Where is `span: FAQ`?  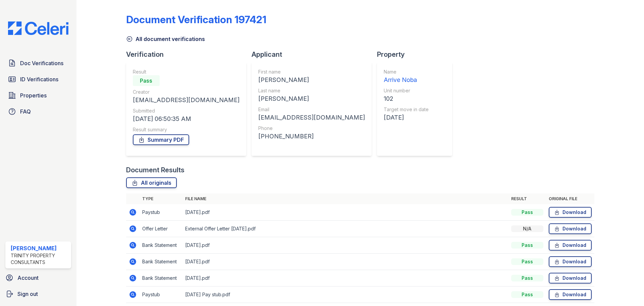 span: FAQ is located at coordinates (25, 112).